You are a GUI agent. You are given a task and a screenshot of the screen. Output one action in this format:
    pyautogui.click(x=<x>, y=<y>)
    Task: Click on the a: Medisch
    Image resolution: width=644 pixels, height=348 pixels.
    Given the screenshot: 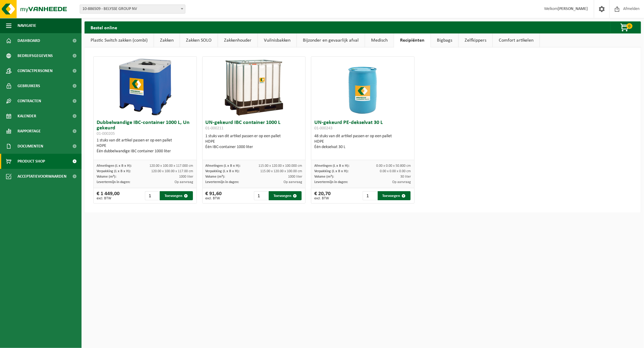 What is the action you would take?
    pyautogui.click(x=379, y=40)
    